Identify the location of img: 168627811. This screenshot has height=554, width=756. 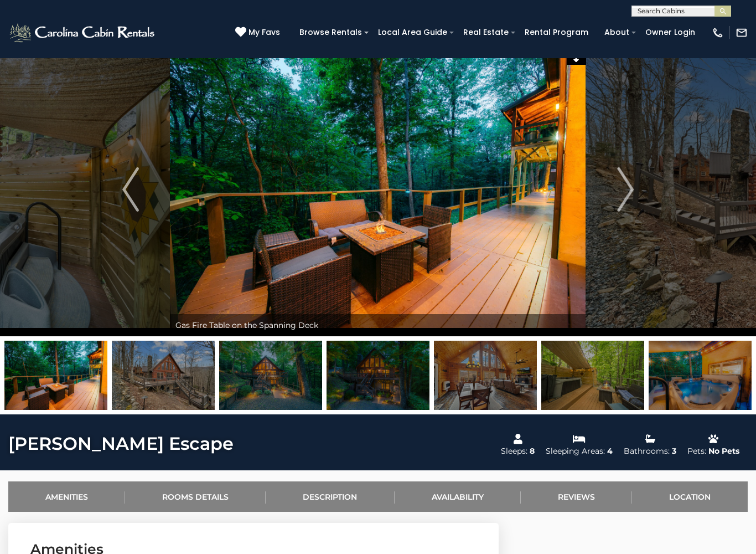
(271, 375).